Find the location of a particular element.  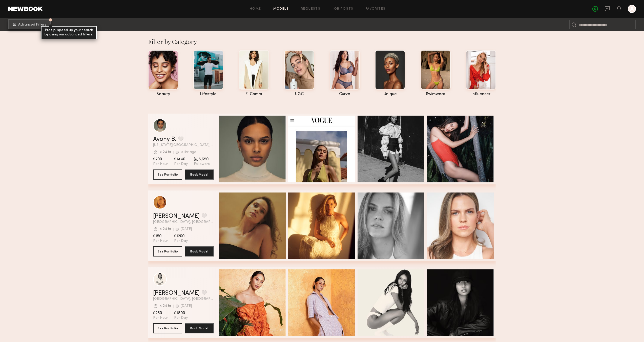

span: $250 is located at coordinates (160, 313).